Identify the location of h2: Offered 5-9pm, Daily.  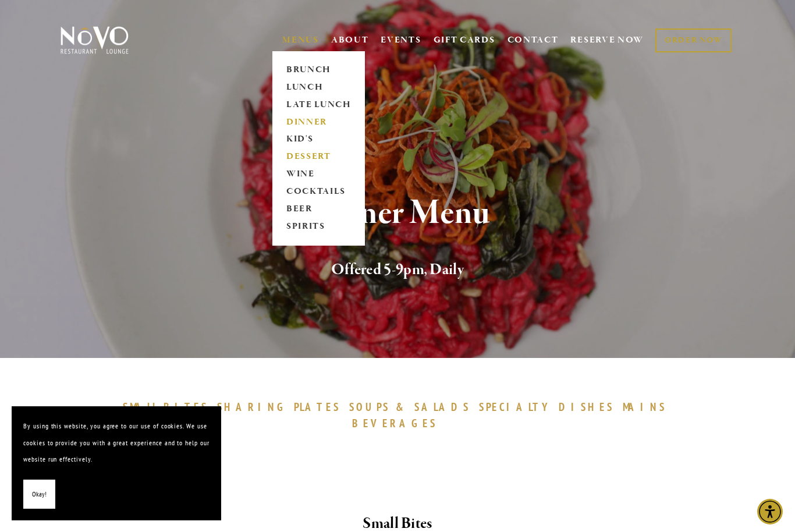
(398, 270).